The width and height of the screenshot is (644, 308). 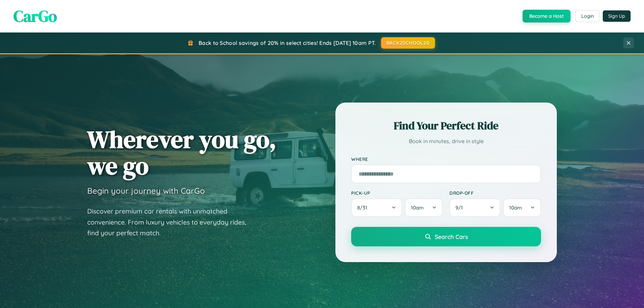 I want to click on button: Search Cars, so click(x=446, y=237).